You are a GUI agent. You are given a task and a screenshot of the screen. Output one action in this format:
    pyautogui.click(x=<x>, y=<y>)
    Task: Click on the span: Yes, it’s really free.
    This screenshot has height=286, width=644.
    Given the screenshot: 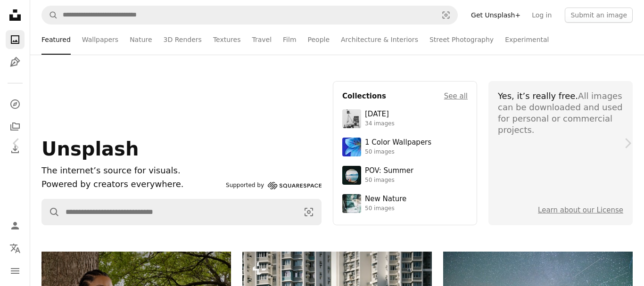 What is the action you would take?
    pyautogui.click(x=538, y=95)
    